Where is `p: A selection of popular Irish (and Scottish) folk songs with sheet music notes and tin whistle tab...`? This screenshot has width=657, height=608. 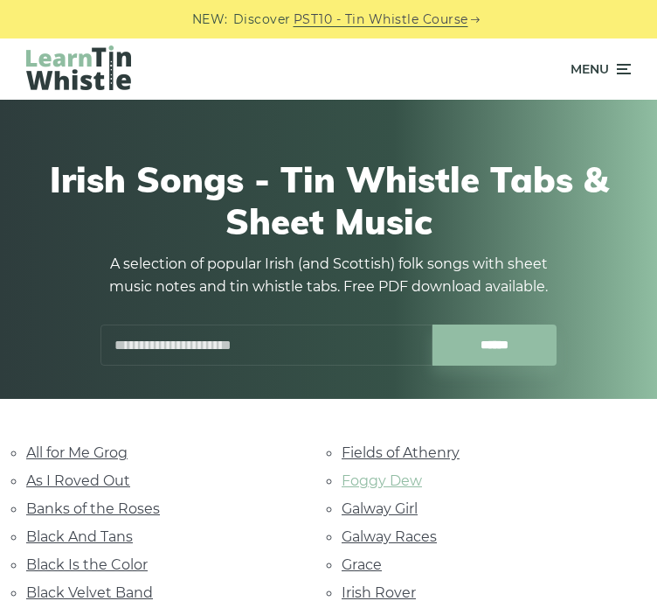
p: A selection of popular Irish (and Scottish) folk songs with sheet music notes and tin whistle tab... is located at coordinates (329, 275).